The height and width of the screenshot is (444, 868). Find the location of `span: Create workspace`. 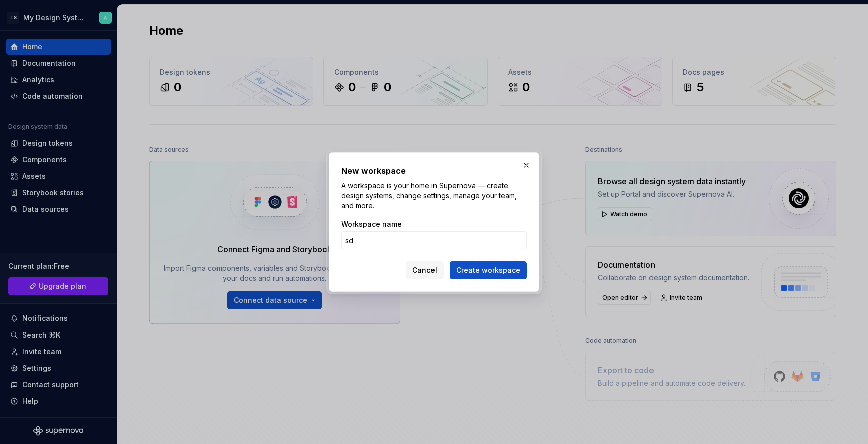

span: Create workspace is located at coordinates (489, 270).